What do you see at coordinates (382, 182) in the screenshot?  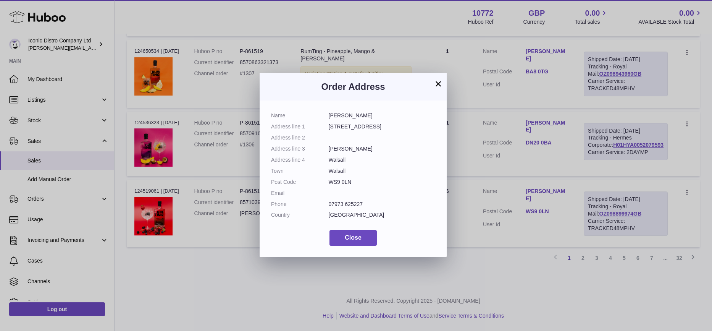 I see `dd: WS9 0LN` at bounding box center [382, 182].